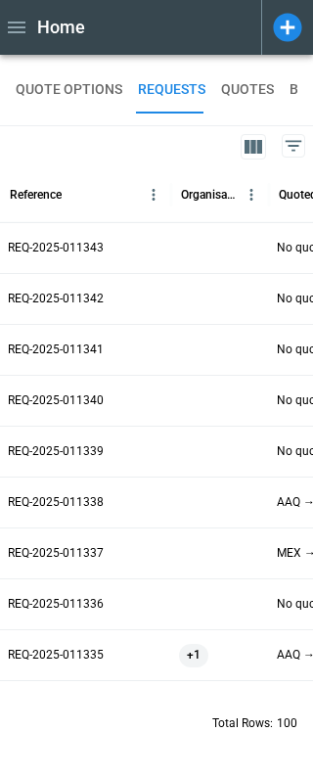  Describe the element at coordinates (194, 655) in the screenshot. I see `span: +1` at that location.